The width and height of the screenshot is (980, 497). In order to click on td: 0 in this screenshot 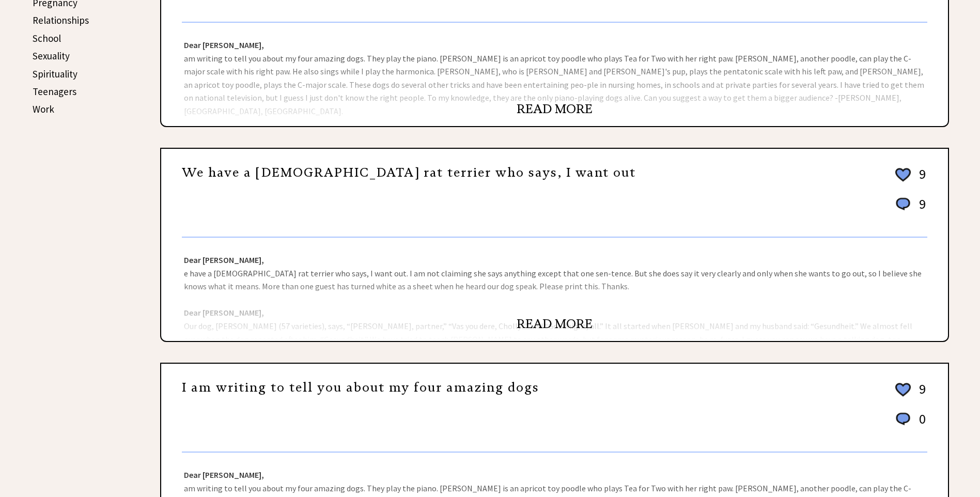, I will do `click(920, 424)`.